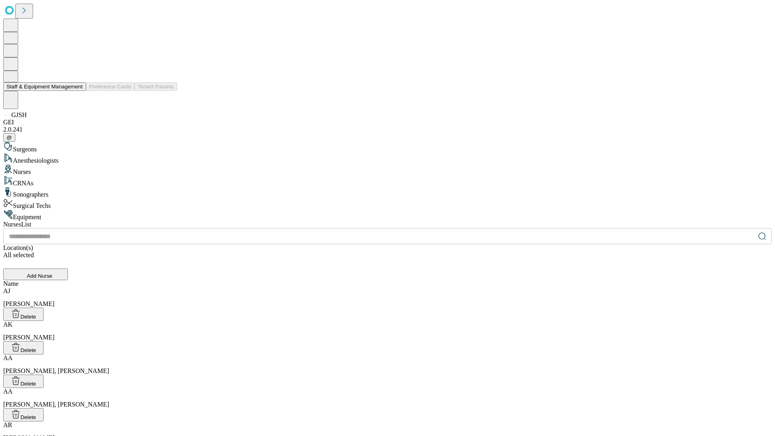  Describe the element at coordinates (7, 291) in the screenshot. I see `span: AJ` at that location.